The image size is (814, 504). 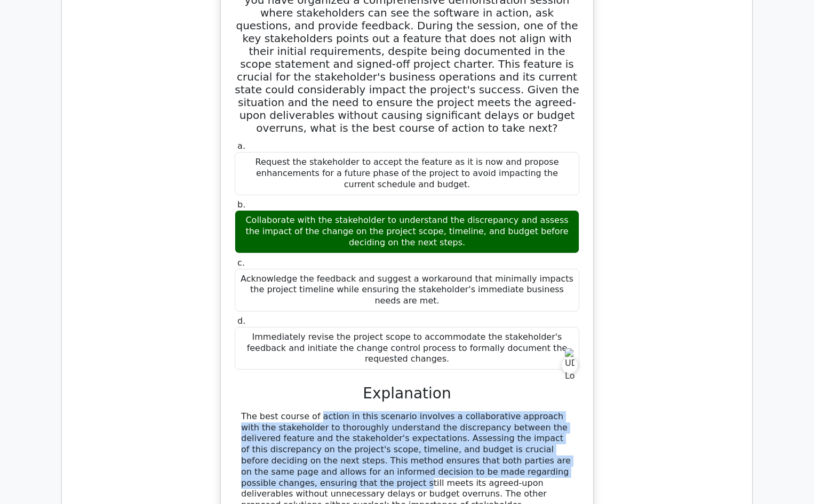 What do you see at coordinates (241, 204) in the screenshot?
I see `span: b.` at bounding box center [241, 204].